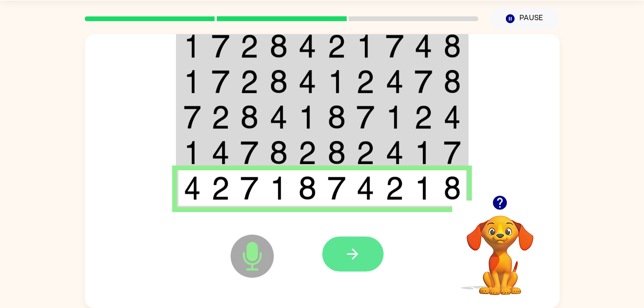  Describe the element at coordinates (525, 19) in the screenshot. I see `button: Pause` at that location.